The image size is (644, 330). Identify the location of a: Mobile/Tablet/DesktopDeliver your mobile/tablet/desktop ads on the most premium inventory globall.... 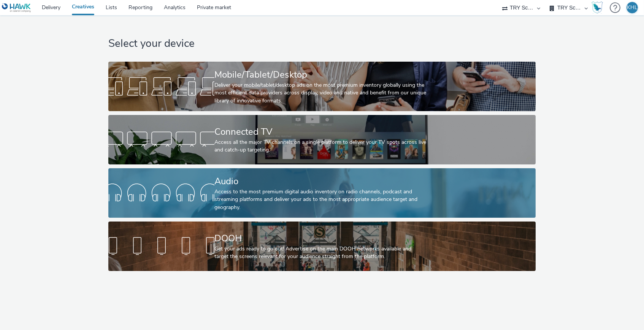
(322, 86).